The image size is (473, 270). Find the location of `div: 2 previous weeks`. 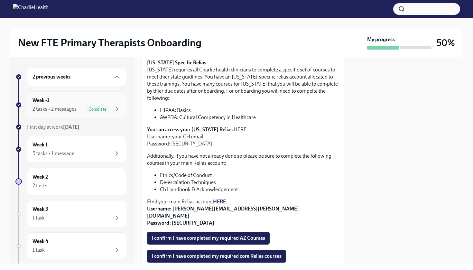

div: 2 previous weeks is located at coordinates (77, 77).